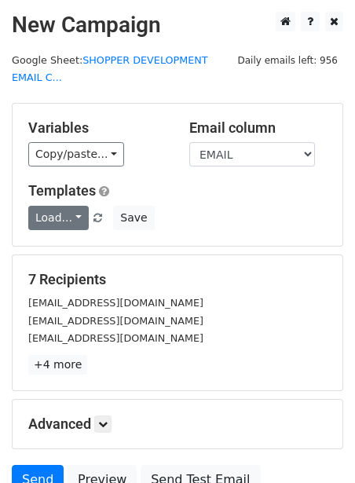  Describe the element at coordinates (178, 25) in the screenshot. I see `h2: New Campaign` at that location.